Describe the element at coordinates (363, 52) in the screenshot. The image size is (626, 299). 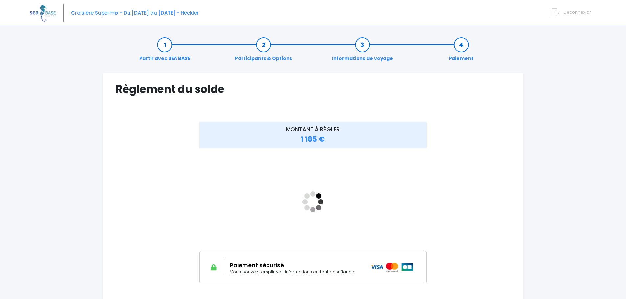
I see `a: Informations de voyage` at that location.